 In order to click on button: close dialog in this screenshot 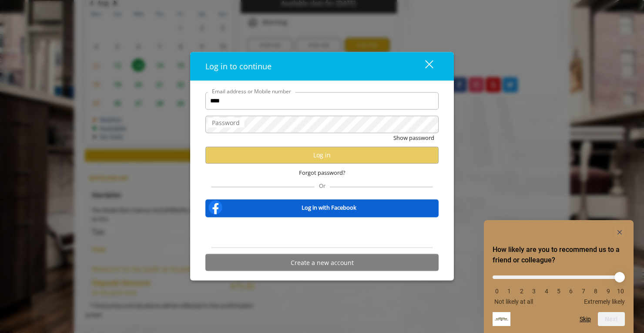, I will do `click(424, 66)`.